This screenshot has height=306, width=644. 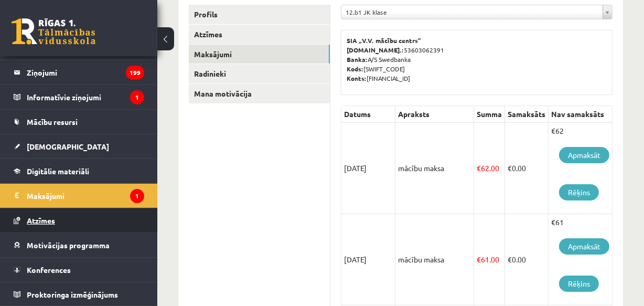 What do you see at coordinates (86, 97) in the screenshot?
I see `legend: Informatīvie ziņojumi` at bounding box center [86, 97].